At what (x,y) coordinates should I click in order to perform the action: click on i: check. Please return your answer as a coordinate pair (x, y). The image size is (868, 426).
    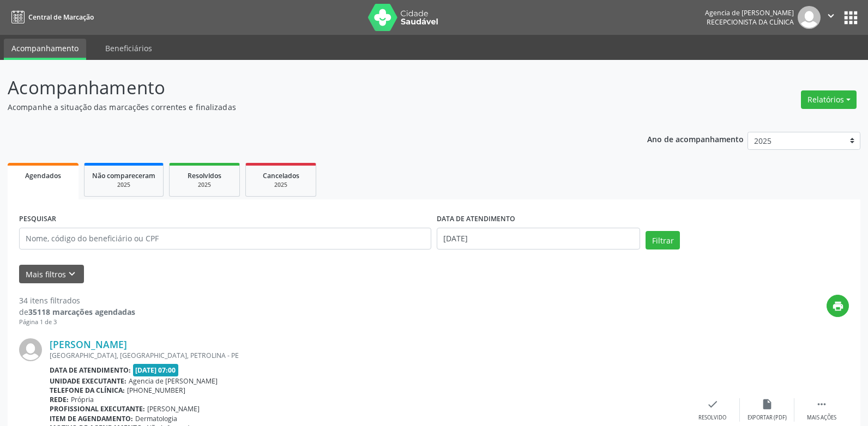
    Looking at the image, I should click on (712, 404).